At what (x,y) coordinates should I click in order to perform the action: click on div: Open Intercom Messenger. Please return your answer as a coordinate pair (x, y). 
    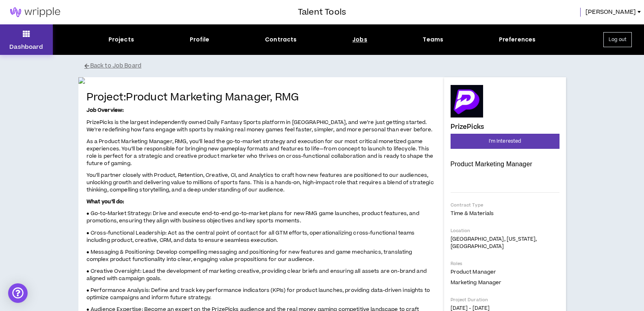
    Looking at the image, I should click on (18, 293).